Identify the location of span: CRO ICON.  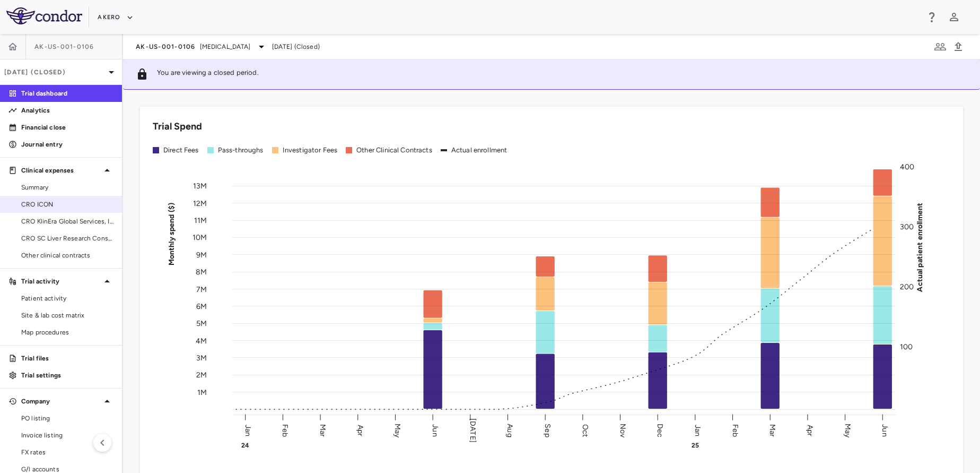
(68, 205).